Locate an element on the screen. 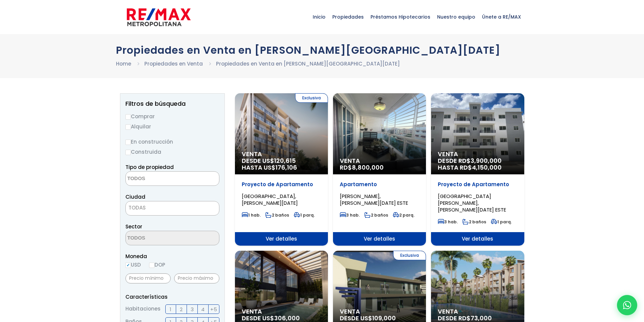 The height and width of the screenshot is (322, 644). span: 1 is located at coordinates (170, 309).